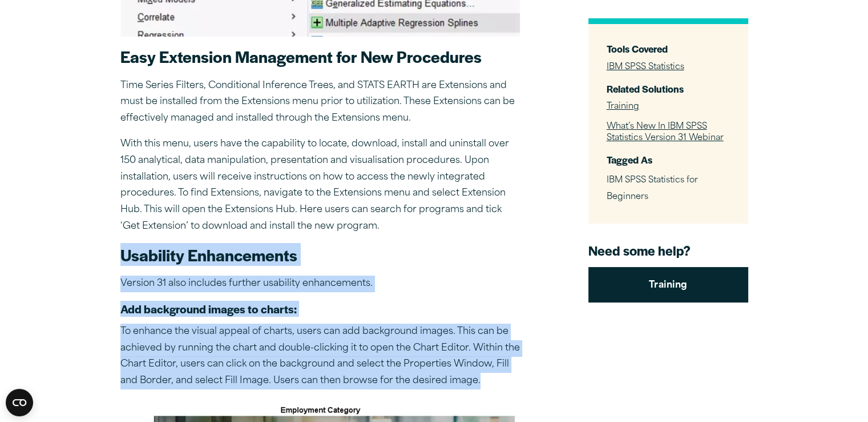 The width and height of the screenshot is (868, 422). Describe the element at coordinates (668, 250) in the screenshot. I see `h4: Need some help?` at that location.